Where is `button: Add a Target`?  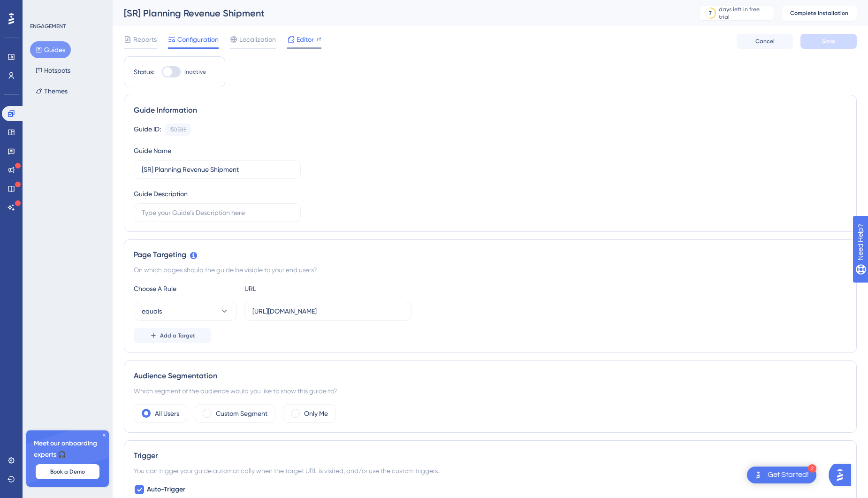
button: Add a Target is located at coordinates (172, 336).